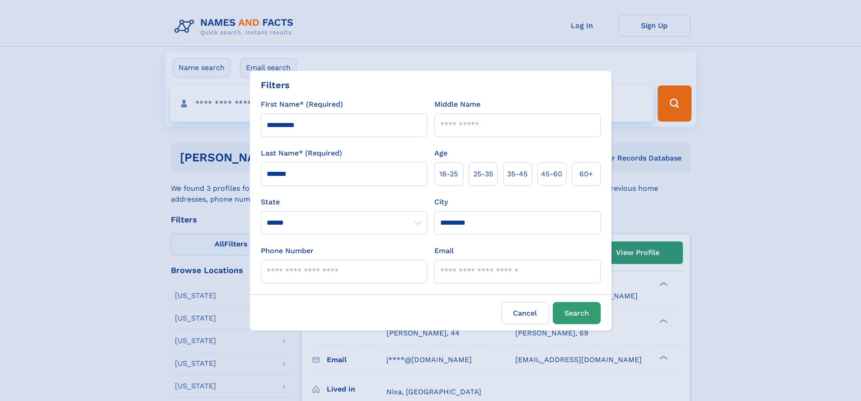  I want to click on span: 18‑25, so click(448, 174).